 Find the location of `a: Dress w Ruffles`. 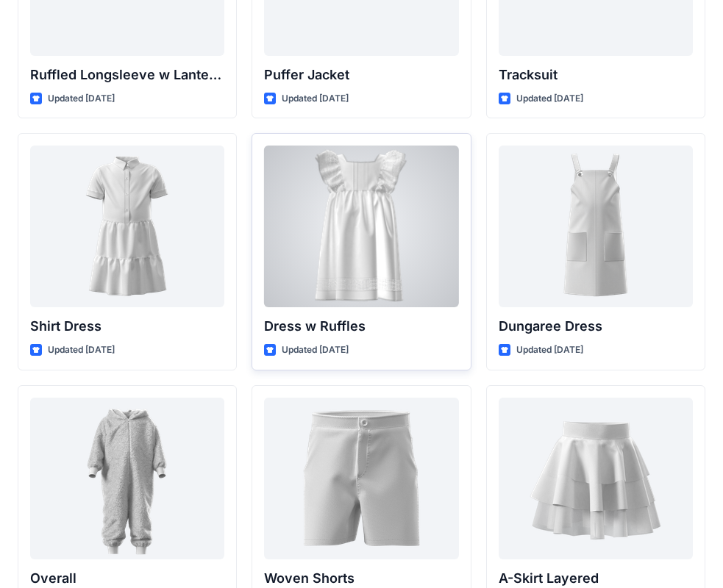

a: Dress w Ruffles is located at coordinates (361, 226).